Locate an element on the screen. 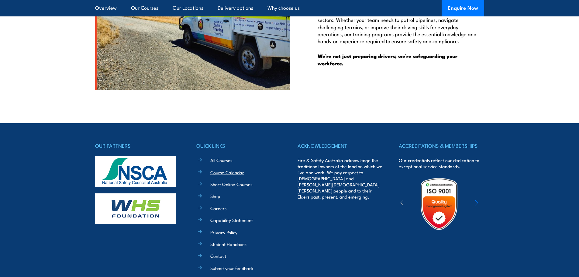  p: Our credentials reflect our dedication to exceptional service standards. is located at coordinates (442, 163).